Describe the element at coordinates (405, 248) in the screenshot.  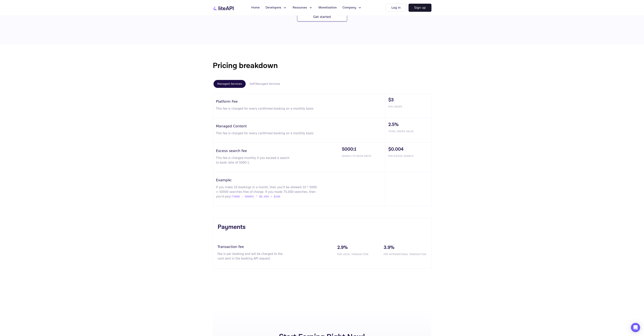
I see `span: 3.9%` at that location.